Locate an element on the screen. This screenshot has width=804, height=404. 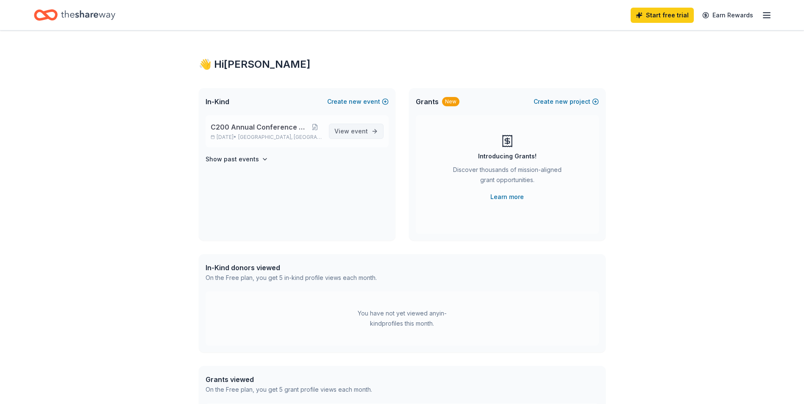
span: C200 Annual Conference Auction is located at coordinates (259, 127).